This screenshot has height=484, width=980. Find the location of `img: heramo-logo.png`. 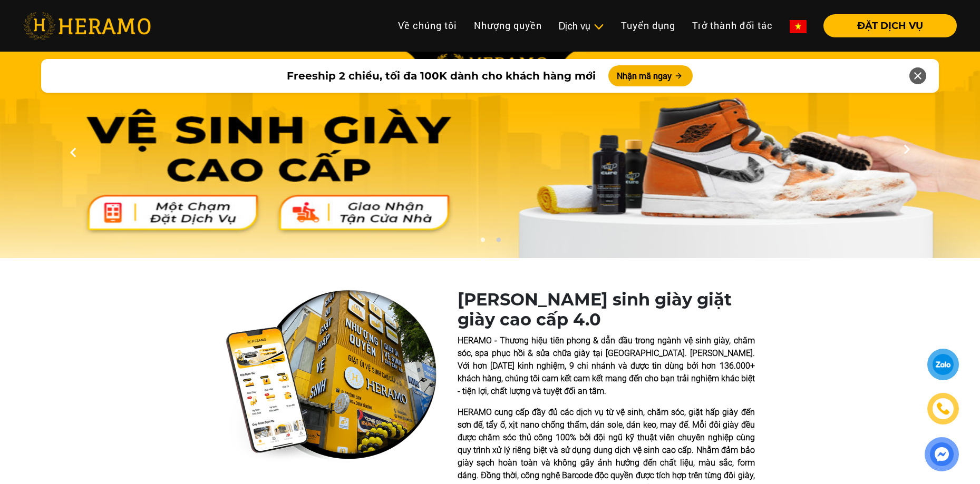

img: heramo-logo.png is located at coordinates (87, 26).